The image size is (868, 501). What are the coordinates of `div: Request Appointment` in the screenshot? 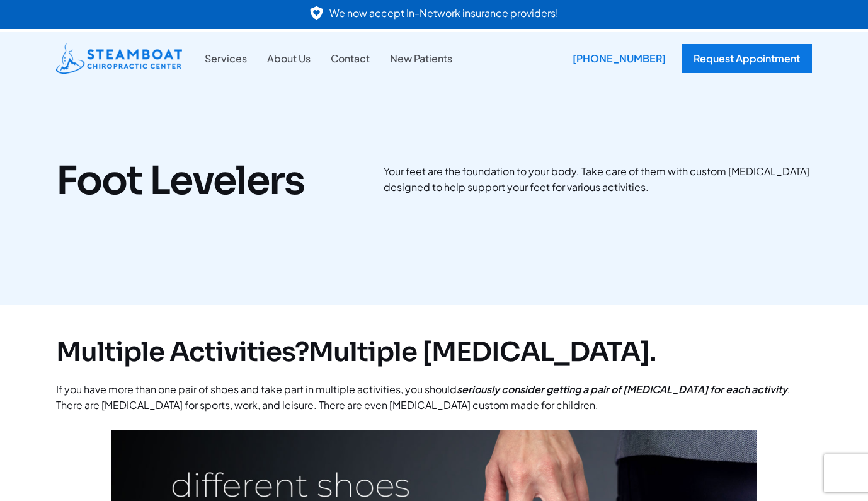 It's located at (747, 58).